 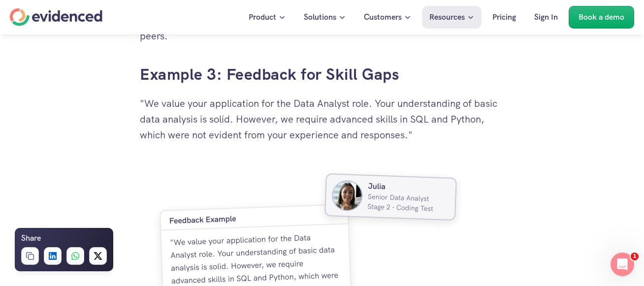 What do you see at coordinates (504, 17) in the screenshot?
I see `a: Pricing` at bounding box center [504, 17].